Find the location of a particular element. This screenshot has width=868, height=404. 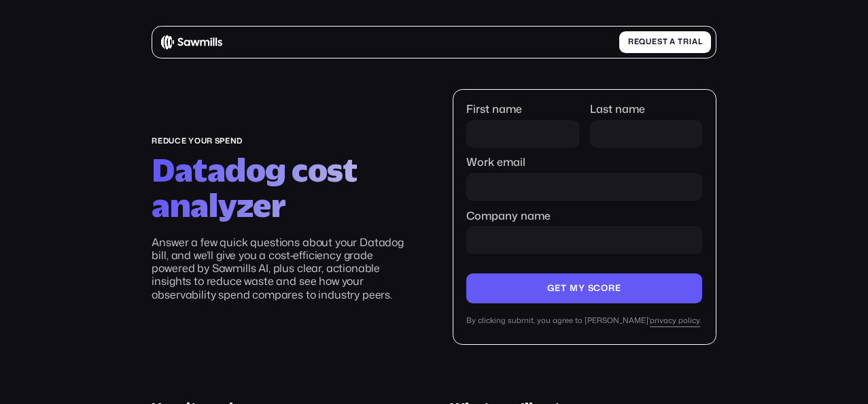

span: s is located at coordinates (660, 42).